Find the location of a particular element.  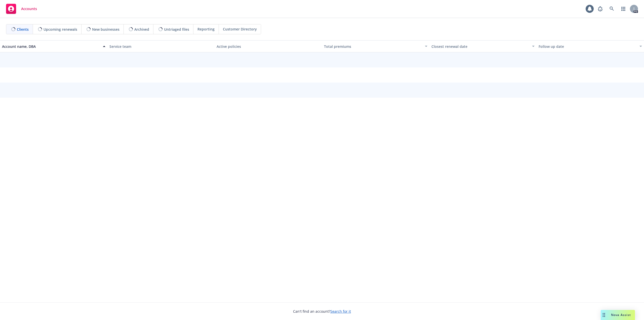

a: Switch app is located at coordinates (623, 9).